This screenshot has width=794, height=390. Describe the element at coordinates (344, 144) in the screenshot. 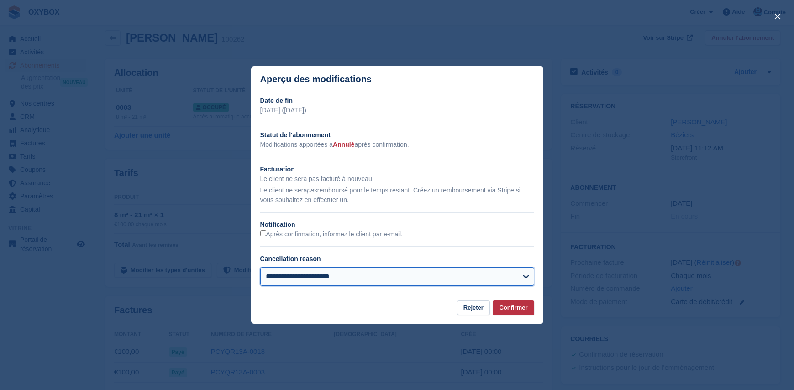

I see `span: Annulé` at that location.